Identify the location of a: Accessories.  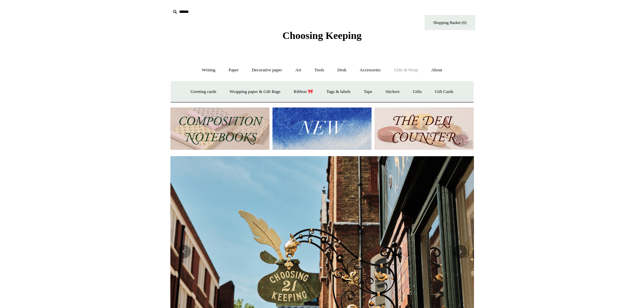
(370, 70).